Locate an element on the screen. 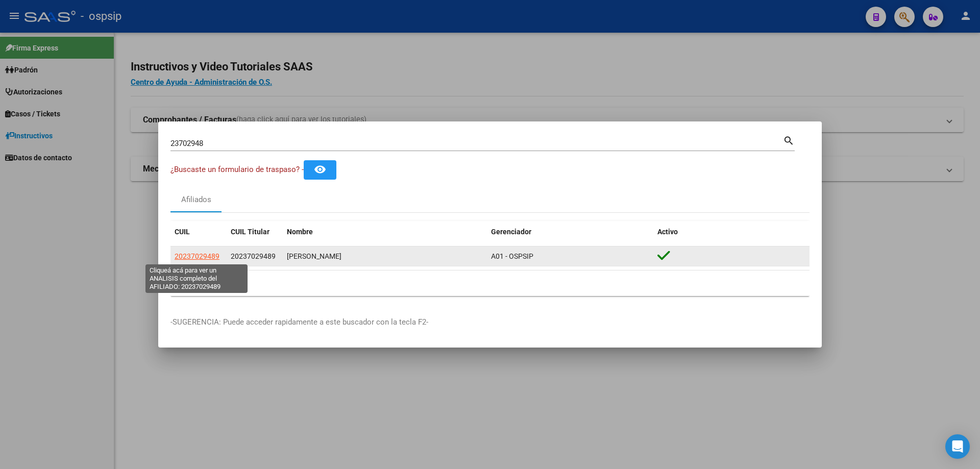 This screenshot has height=469, width=980. span: Nombre is located at coordinates (300, 231).